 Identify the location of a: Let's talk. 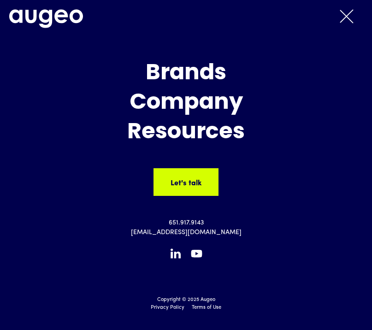
(186, 182).